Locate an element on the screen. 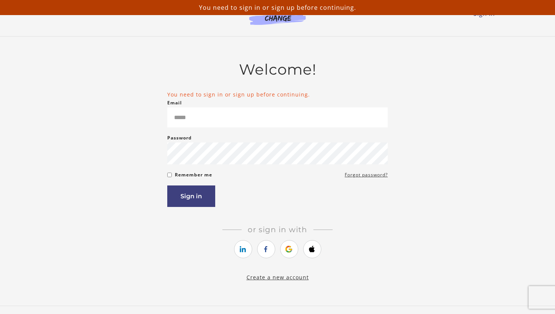  img: Agents of Change Logo is located at coordinates (277, 16).